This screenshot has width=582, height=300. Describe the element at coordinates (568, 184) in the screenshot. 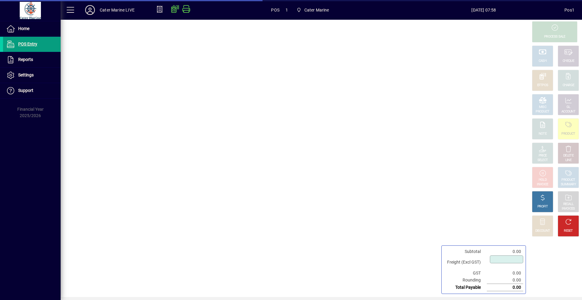

I see `div: SUMMARY` at that location.